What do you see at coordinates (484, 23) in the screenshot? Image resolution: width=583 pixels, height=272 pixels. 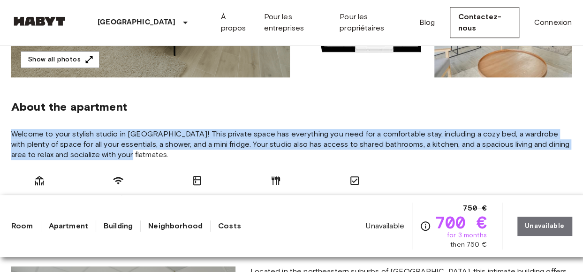 I see `a: Contactez-nous` at bounding box center [484, 23].